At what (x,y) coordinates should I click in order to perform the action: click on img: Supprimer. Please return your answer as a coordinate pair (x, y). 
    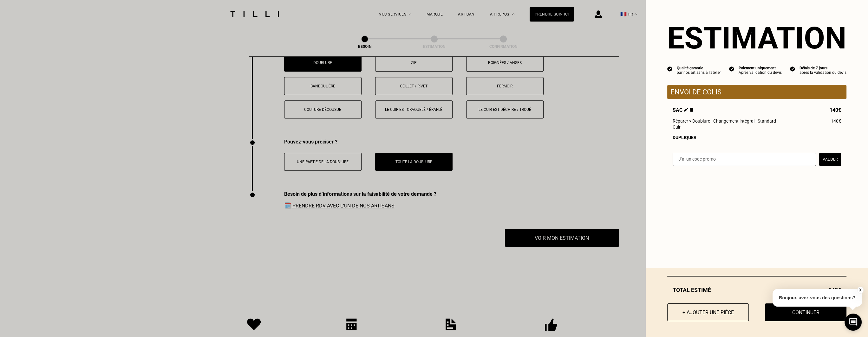
    Looking at the image, I should click on (692, 109).